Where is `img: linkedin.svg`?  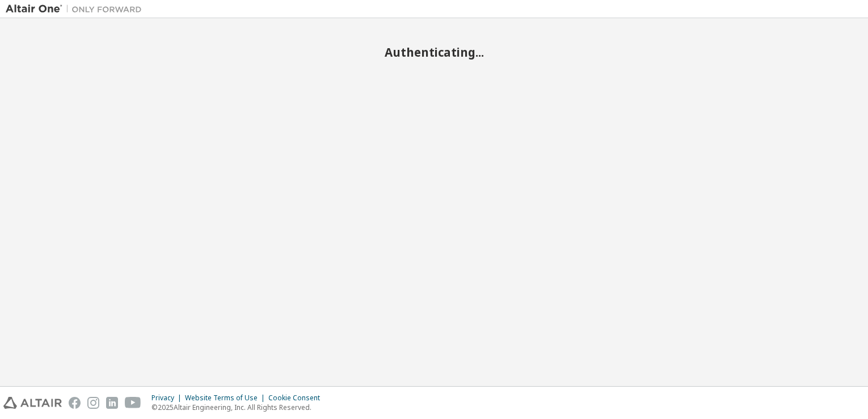 img: linkedin.svg is located at coordinates (112, 402).